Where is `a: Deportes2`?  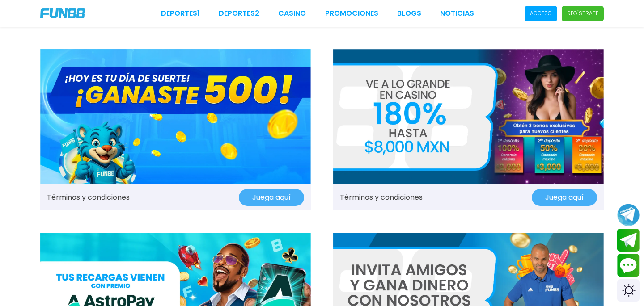 a: Deportes2 is located at coordinates (239, 13).